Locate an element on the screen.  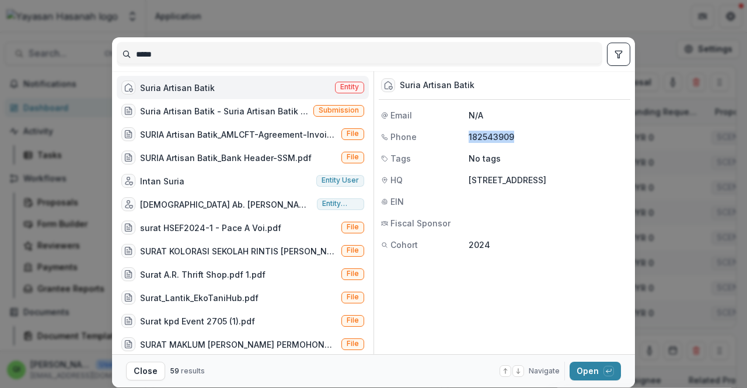
div: Surat A.R. Thrift Shop.pdf 1.pdf is located at coordinates (203, 274).